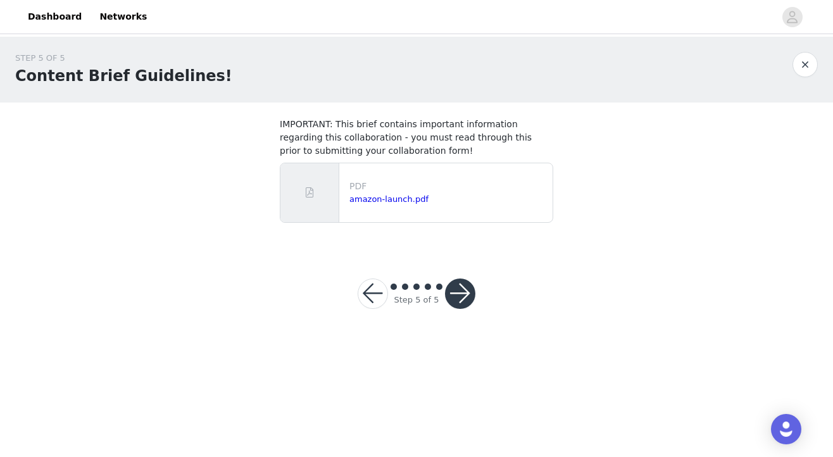  I want to click on h1: Content Brief Guidelines!, so click(123, 76).